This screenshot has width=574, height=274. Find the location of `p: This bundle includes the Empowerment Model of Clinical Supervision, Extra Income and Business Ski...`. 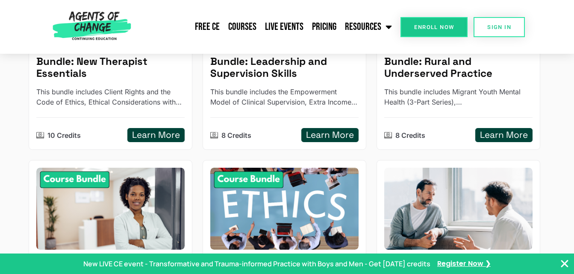

p: This bundle includes the Empowerment Model of Clinical Supervision, Extra Income and Business Ski... is located at coordinates (284, 97).